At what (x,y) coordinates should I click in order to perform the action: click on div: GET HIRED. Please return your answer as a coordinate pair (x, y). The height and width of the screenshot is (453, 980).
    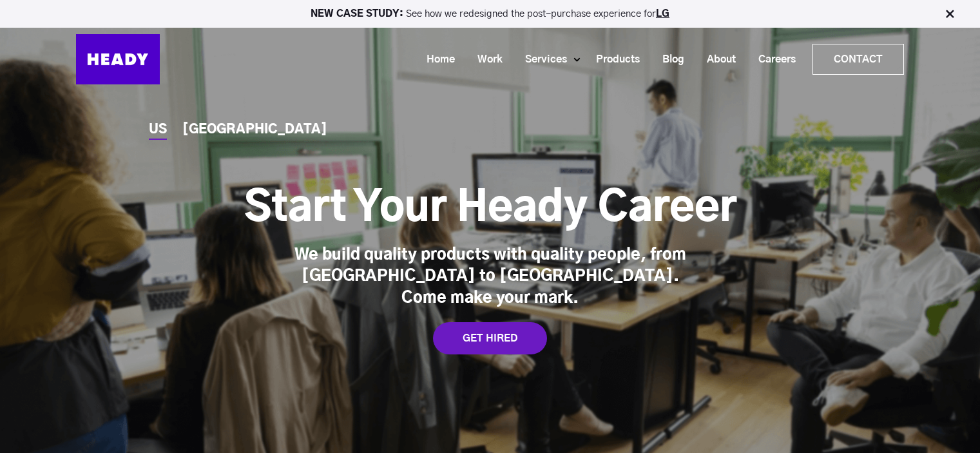
    Looking at the image, I should click on (490, 338).